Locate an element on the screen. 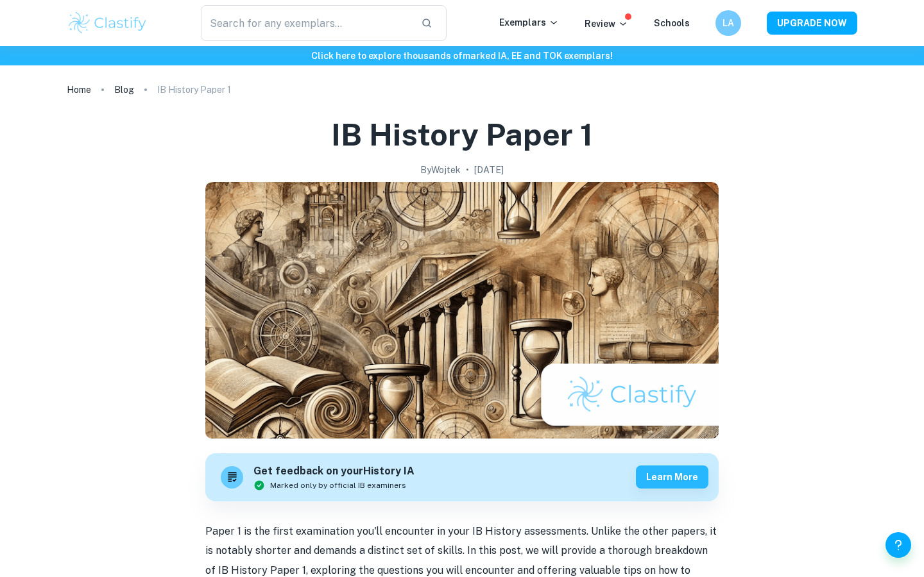 The image size is (924, 577). h1: IB History Paper 1 is located at coordinates (462, 134).